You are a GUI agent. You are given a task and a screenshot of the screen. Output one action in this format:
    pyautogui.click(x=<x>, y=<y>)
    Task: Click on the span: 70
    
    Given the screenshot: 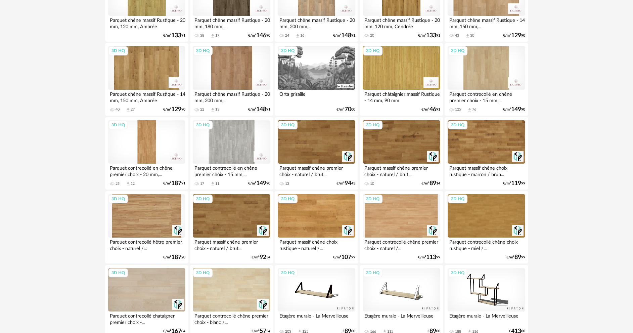 What is the action you would take?
    pyautogui.click(x=348, y=109)
    